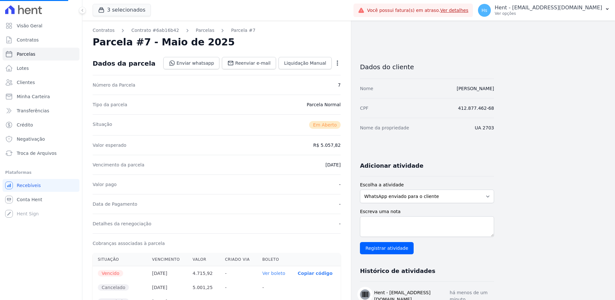  I want to click on div: Plataformas, so click(41, 172).